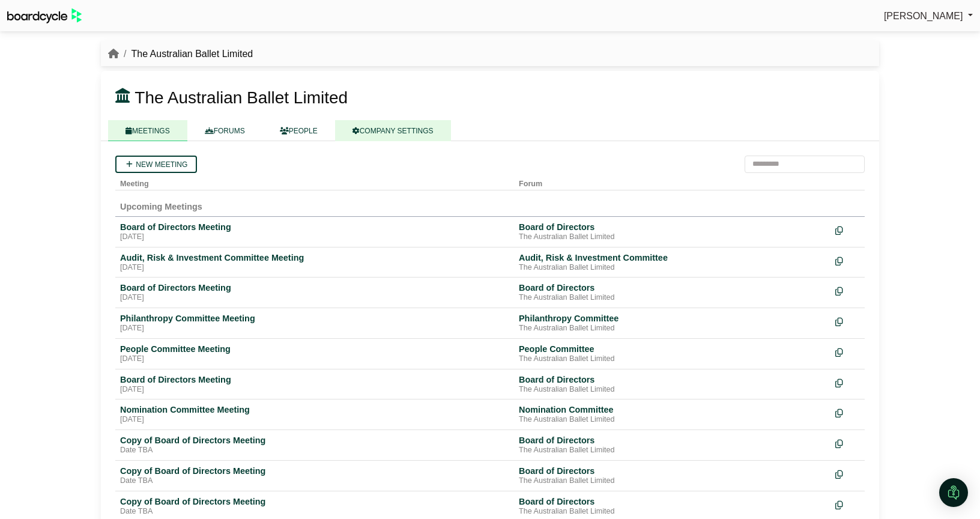  Describe the element at coordinates (671, 323) in the screenshot. I see `a: Philanthropy Committee The Australian Ballet Limited` at that location.